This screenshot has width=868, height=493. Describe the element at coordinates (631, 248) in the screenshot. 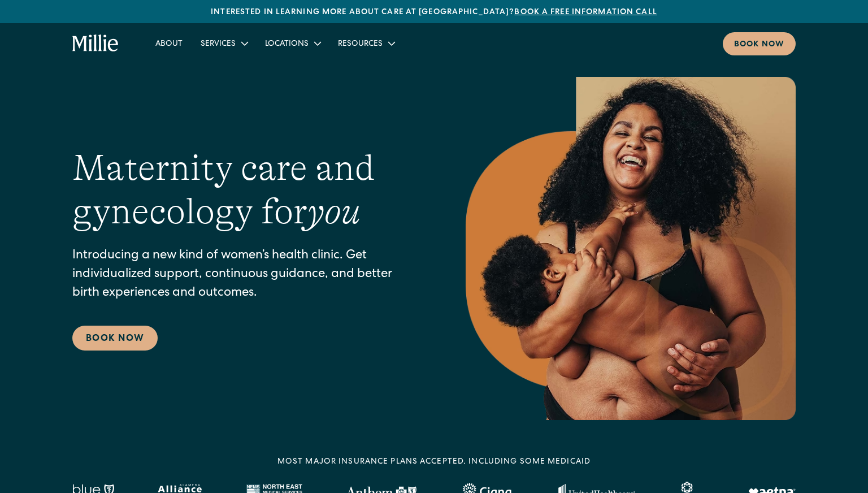

I see `img: Smiling mother with her baby in arms, celebrating body positivity and the nurturing bond of postp...` at that location.